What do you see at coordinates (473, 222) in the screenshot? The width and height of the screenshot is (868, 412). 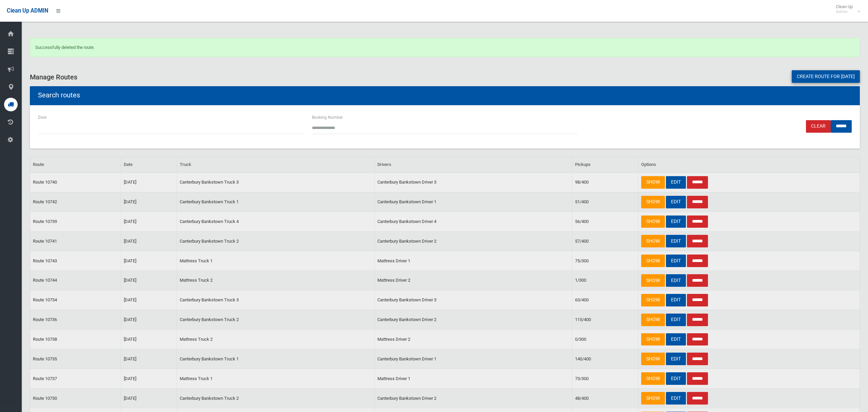 I see `td: Canterbury Bankstown Driver 4` at bounding box center [473, 222].